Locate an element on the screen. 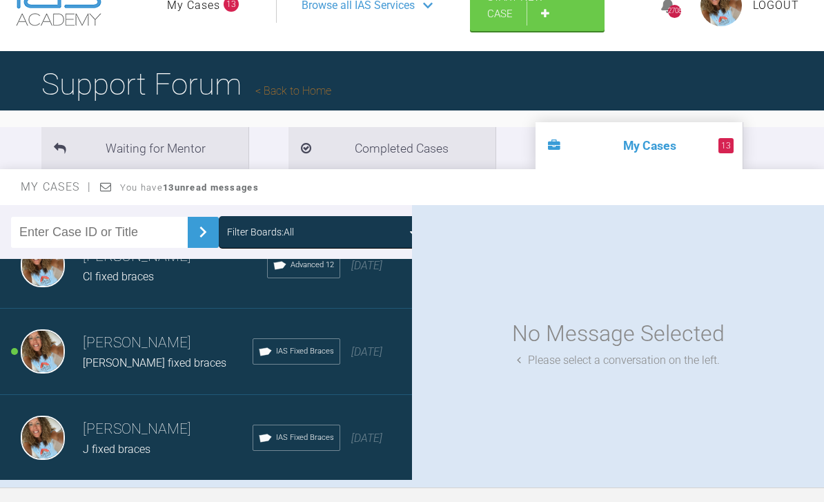  span: J fixed braces is located at coordinates (117, 449).